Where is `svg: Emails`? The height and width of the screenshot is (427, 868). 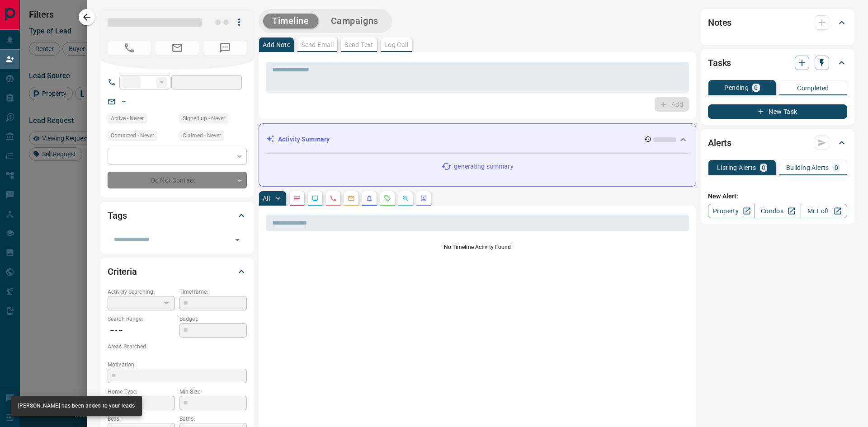 svg: Emails is located at coordinates (351, 199).